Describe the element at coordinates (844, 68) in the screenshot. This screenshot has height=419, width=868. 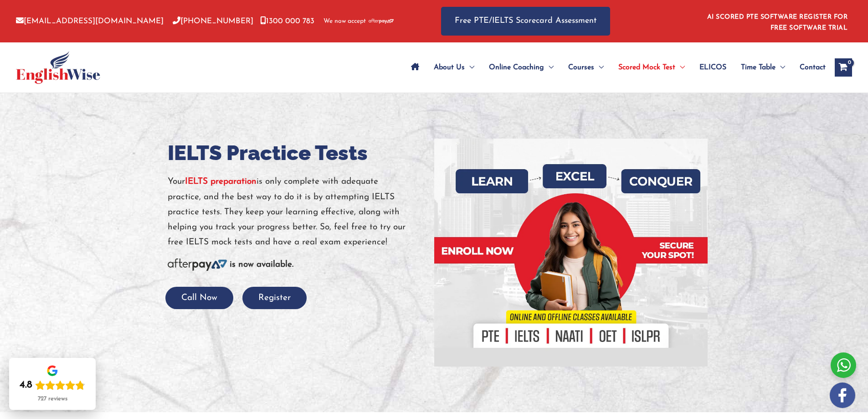
I see `a: View Shopping Cart, empty` at that location.